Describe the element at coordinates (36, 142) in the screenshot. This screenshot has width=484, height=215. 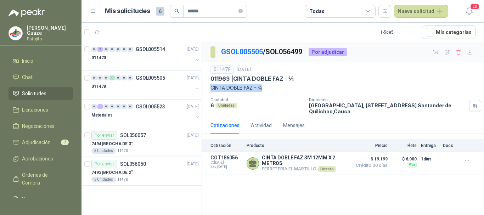
I see `span: Adjudicación` at that location.